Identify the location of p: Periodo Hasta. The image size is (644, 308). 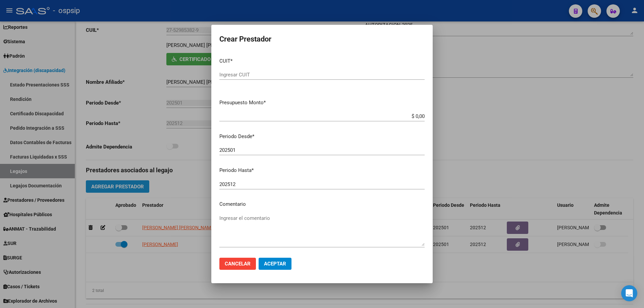
(322, 170).